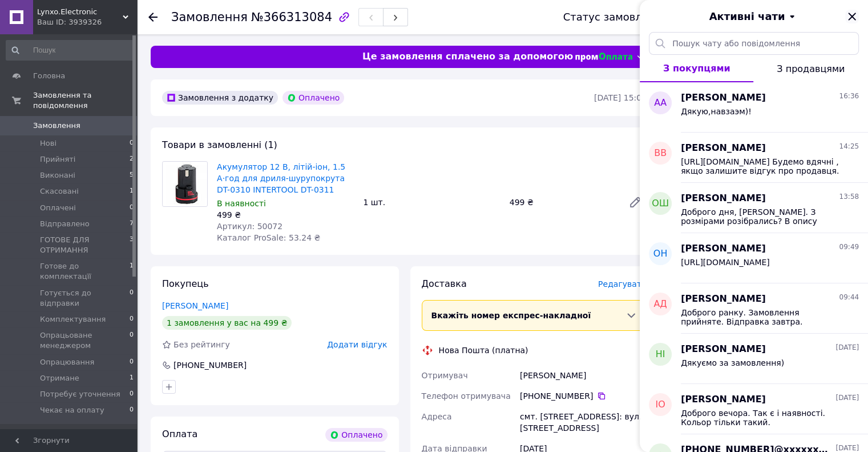 Image resolution: width=868 pixels, height=452 pixels. Describe the element at coordinates (85, 245) in the screenshot. I see `span: ГОТОВЕ ДЛЯ ОТРИМАННЯ` at that location.